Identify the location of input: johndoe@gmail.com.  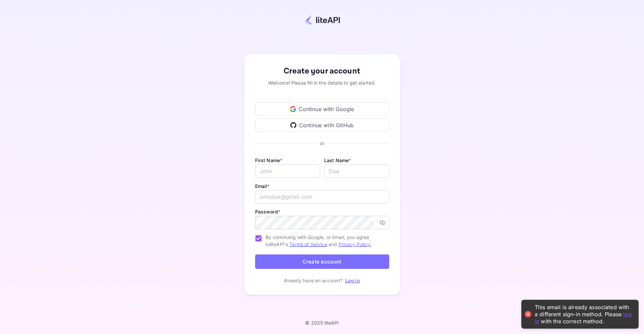
(322, 197).